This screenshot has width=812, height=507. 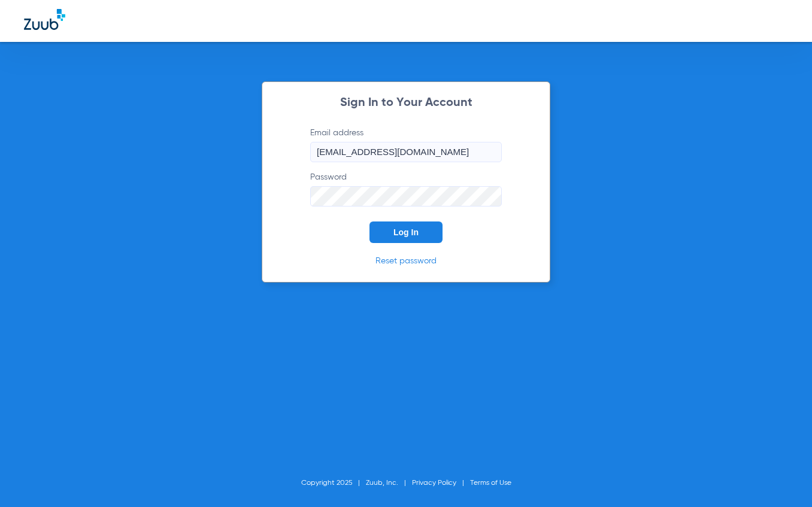 What do you see at coordinates (406, 144) in the screenshot?
I see `label: Email address` at bounding box center [406, 144].